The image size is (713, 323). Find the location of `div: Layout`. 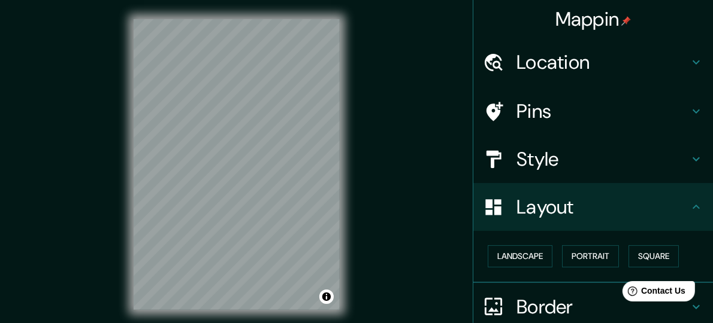

div: Layout is located at coordinates (593, 207).